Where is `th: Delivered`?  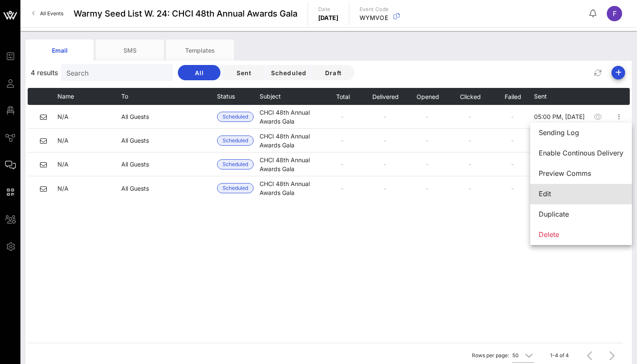 th: Delivered is located at coordinates (385, 97).